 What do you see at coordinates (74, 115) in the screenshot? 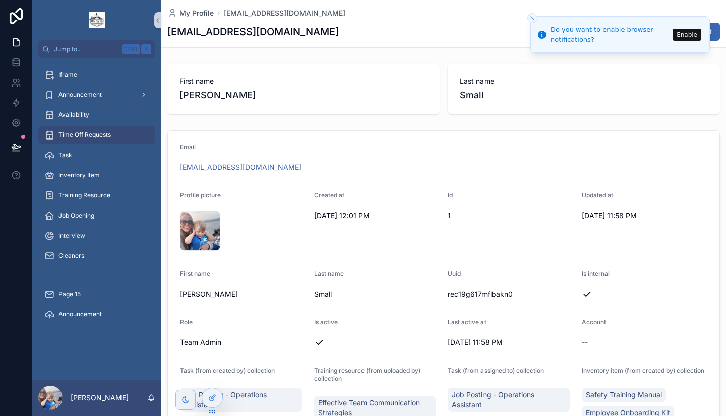
I see `span: Availability` at bounding box center [74, 115].